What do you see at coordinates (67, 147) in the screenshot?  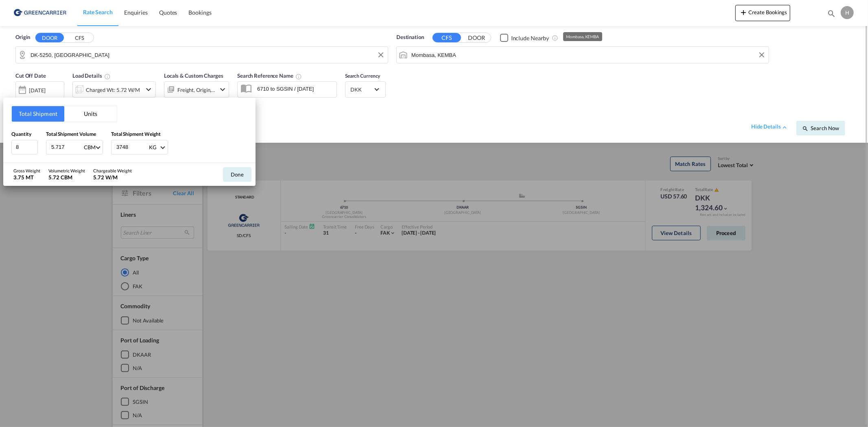 I see `input: Enter volume` at bounding box center [67, 147].